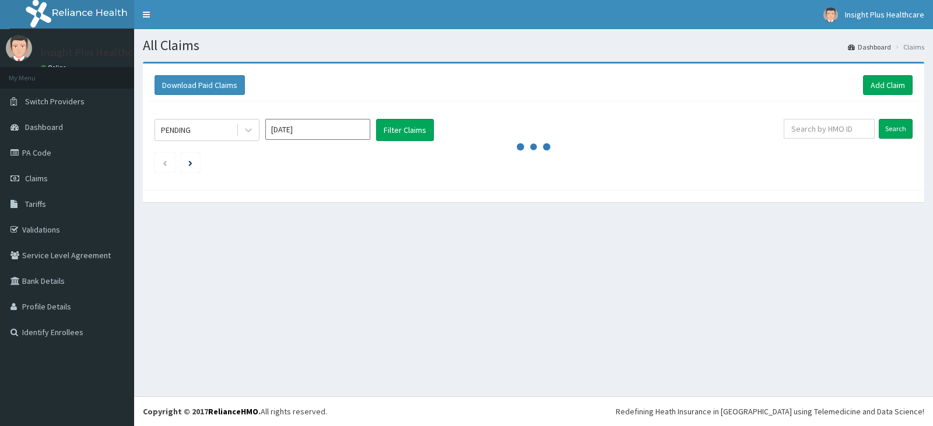 The height and width of the screenshot is (426, 933). Describe the element at coordinates (176, 130) in the screenshot. I see `div: PENDING` at that location.